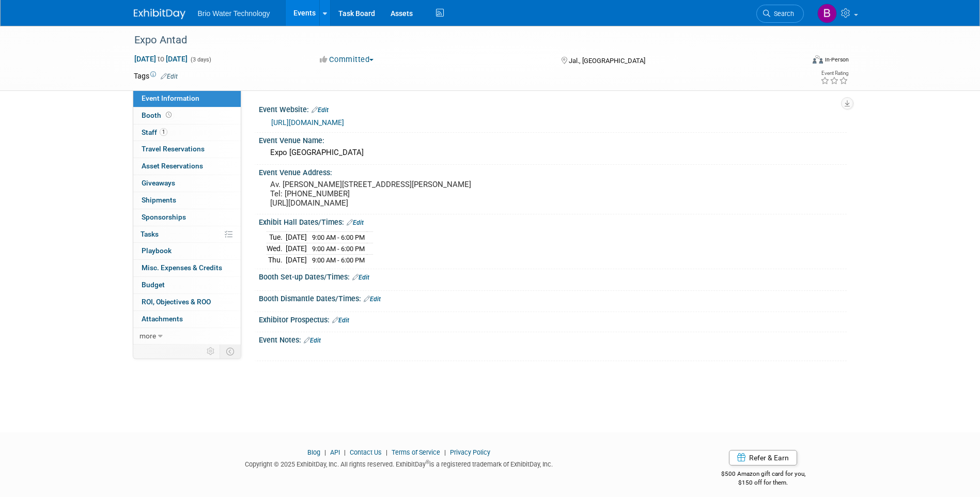 The width and height of the screenshot is (980, 497). What do you see at coordinates (347, 60) in the screenshot?
I see `button: Committed` at bounding box center [347, 60].